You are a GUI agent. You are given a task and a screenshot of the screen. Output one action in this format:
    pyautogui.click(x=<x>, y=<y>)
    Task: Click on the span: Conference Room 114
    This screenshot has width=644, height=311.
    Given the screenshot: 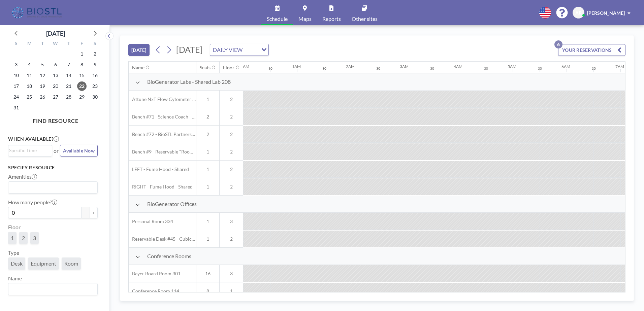 What is the action you would take?
    pyautogui.click(x=154, y=291)
    